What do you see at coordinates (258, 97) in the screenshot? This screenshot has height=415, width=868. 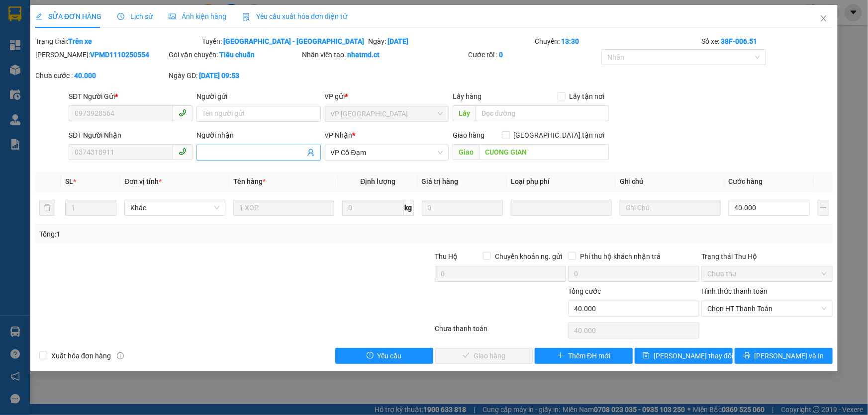 I see `div: Người gửi` at bounding box center [258, 97].